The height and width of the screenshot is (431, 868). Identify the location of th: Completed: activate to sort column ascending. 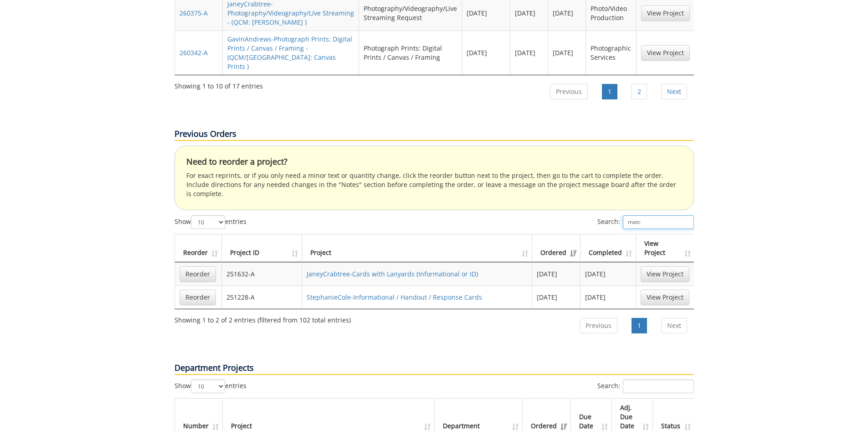
(608, 248).